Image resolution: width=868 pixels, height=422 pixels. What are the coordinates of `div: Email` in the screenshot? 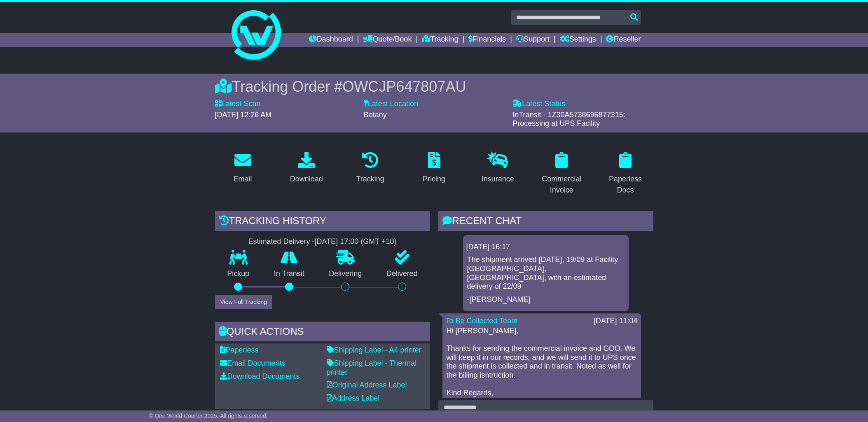 It's located at (242, 179).